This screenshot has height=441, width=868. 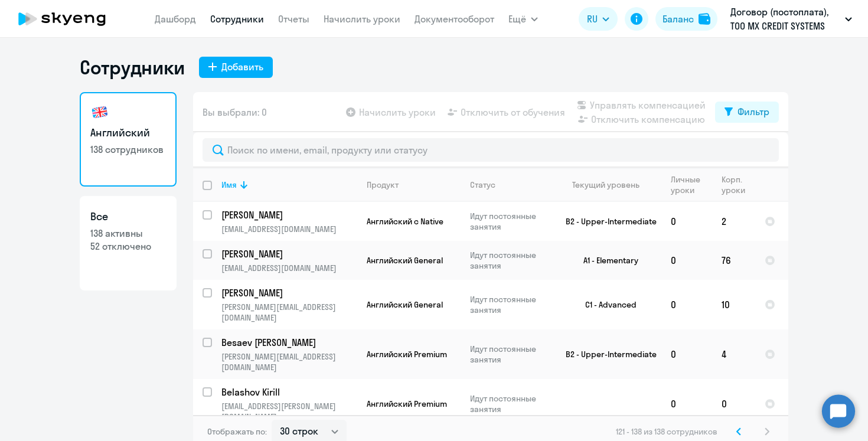 I want to click on span: Ещё, so click(x=517, y=19).